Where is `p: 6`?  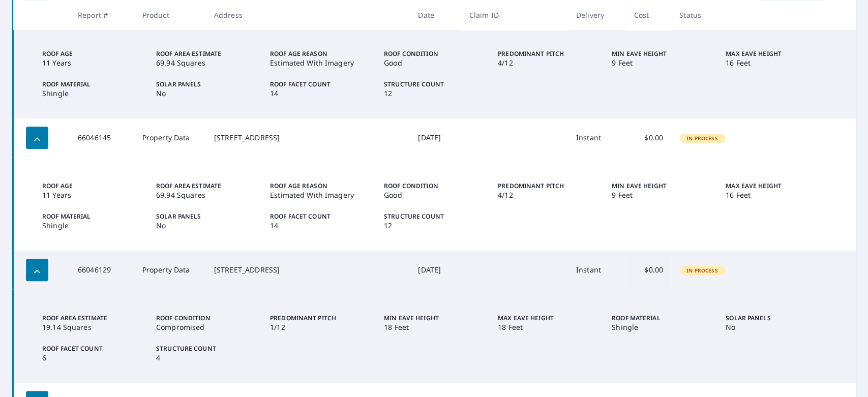
p: 6 is located at coordinates (93, 358).